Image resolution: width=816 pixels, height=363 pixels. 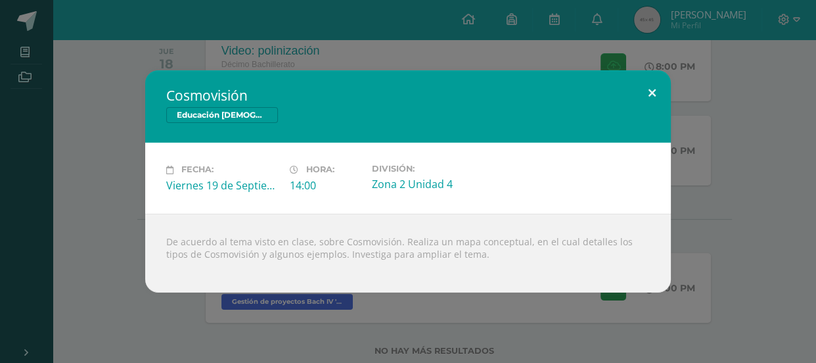 I want to click on button: Close (Esc), so click(x=652, y=93).